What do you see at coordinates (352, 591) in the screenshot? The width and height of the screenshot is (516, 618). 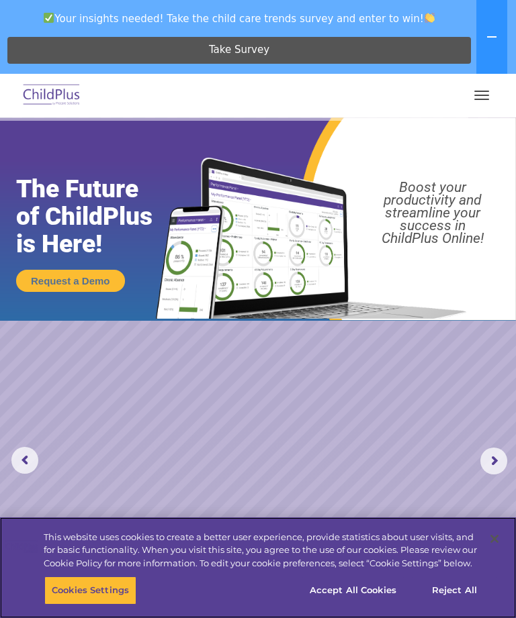 I see `button: Accept All Cookies` at bounding box center [352, 591].